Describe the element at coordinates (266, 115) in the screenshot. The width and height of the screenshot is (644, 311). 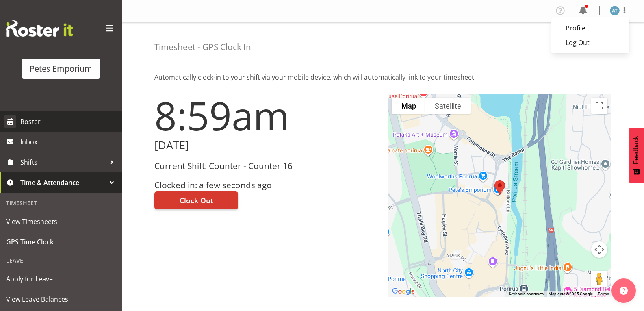
I see `h1: 8:59am` at that location.